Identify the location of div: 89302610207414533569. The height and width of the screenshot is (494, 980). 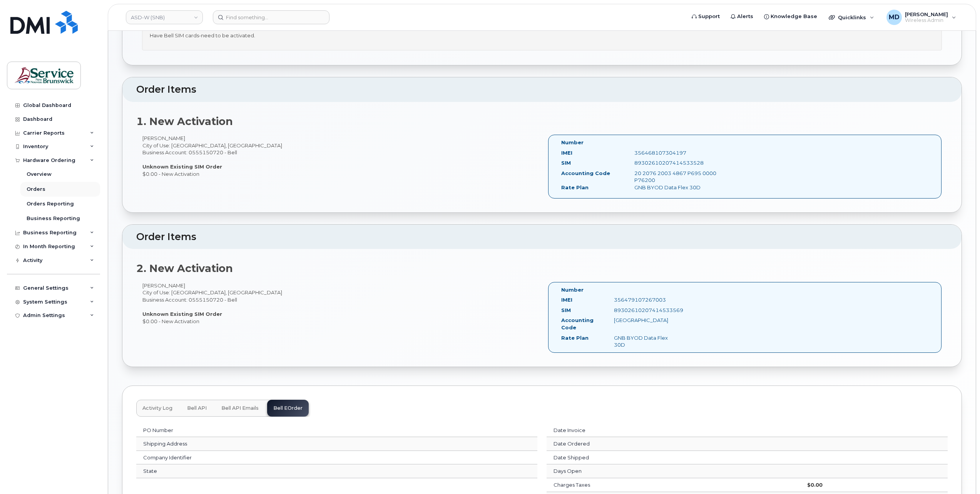
(645, 310).